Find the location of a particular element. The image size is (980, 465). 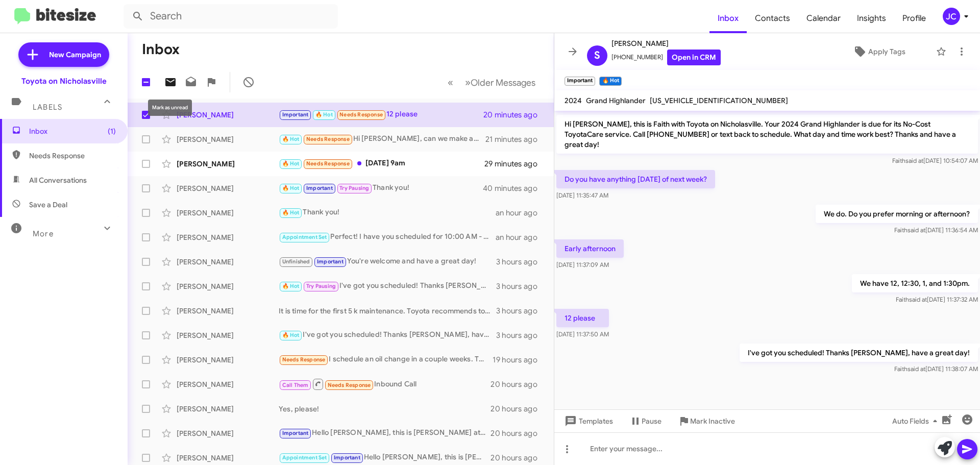

span: Calendar is located at coordinates (823, 19).